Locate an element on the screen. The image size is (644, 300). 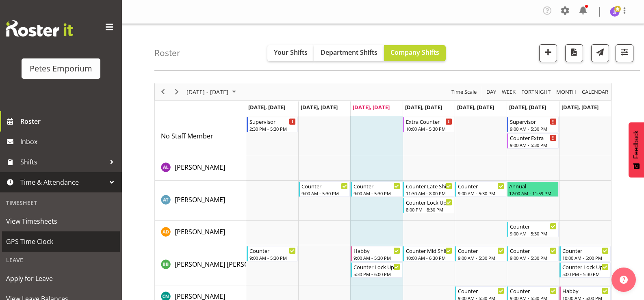
div: 5:30 PM - 6:00 PM is located at coordinates (377, 274).